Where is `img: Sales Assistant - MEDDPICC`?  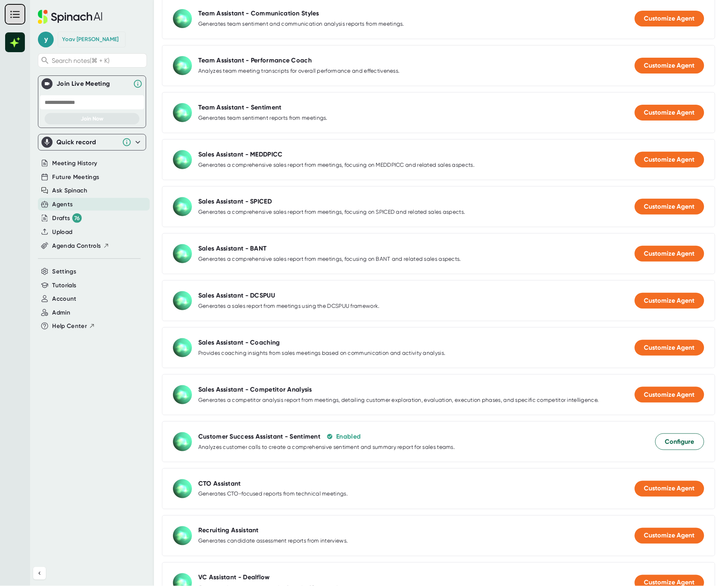
img: Sales Assistant - MEDDPICC is located at coordinates (182, 160).